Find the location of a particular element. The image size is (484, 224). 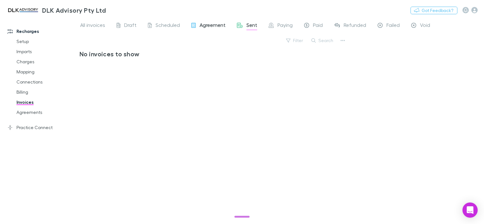

a: Billing is located at coordinates (47, 92).